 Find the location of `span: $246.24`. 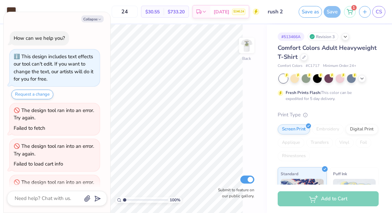

span: $246.24 is located at coordinates (239, 12).